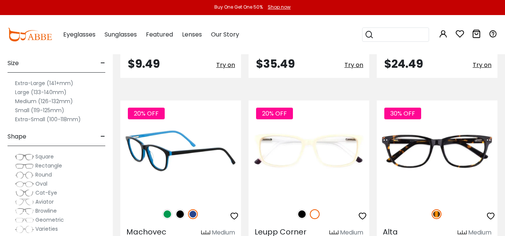 The width and height of the screenshot is (505, 236). I want to click on span: Our Story, so click(225, 34).